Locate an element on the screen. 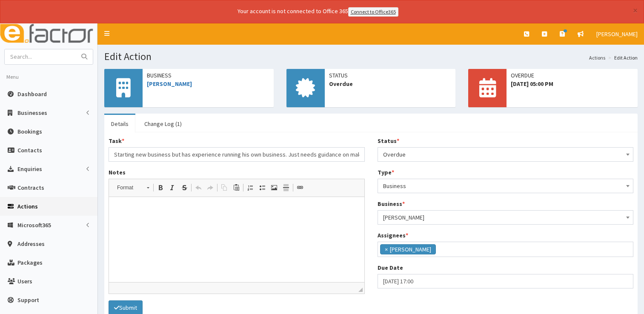 The height and width of the screenshot is (314, 644). a: Insert/Remove Numbered List is located at coordinates (251, 188).